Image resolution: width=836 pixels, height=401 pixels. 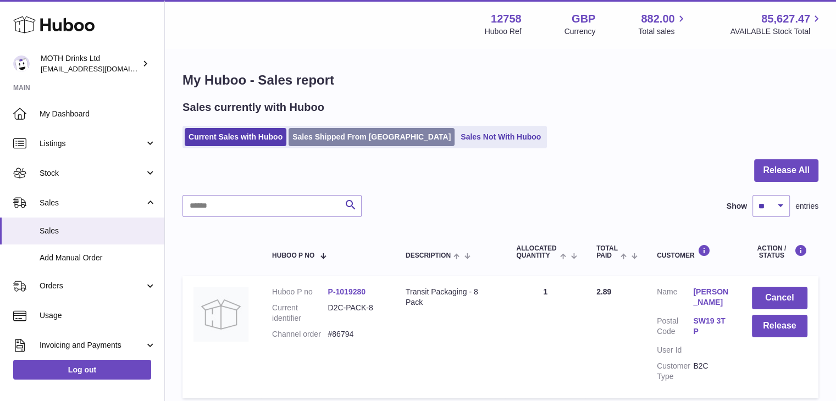 I want to click on div: Huboo Ref, so click(x=503, y=31).